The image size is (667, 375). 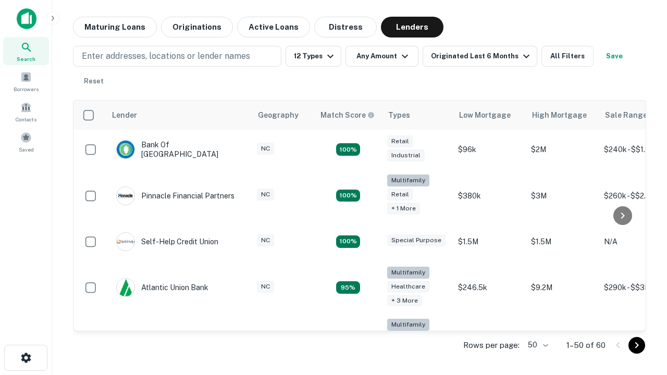 I want to click on button: Go to next page, so click(x=637, y=345).